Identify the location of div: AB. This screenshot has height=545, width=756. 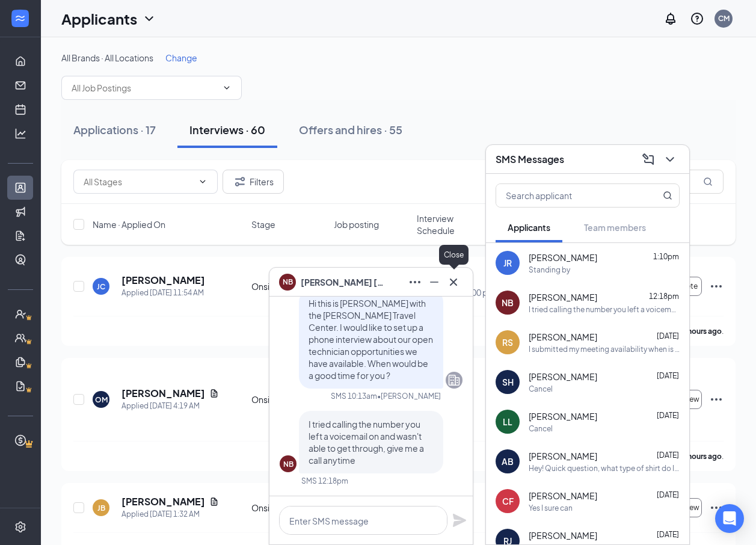
(507, 461).